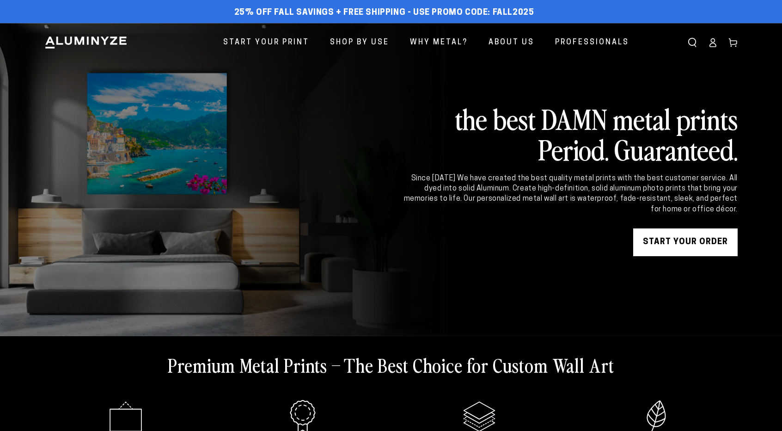 The height and width of the screenshot is (431, 782). What do you see at coordinates (511, 43) in the screenshot?
I see `span: About Us` at bounding box center [511, 43].